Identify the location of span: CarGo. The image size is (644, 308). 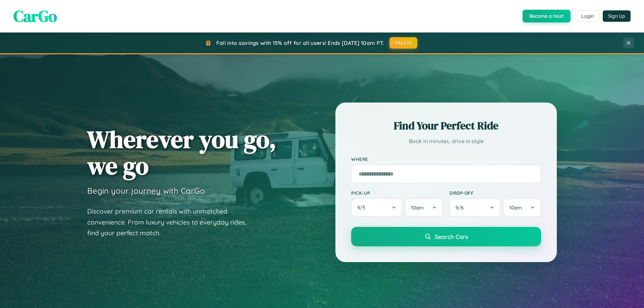
(35, 16).